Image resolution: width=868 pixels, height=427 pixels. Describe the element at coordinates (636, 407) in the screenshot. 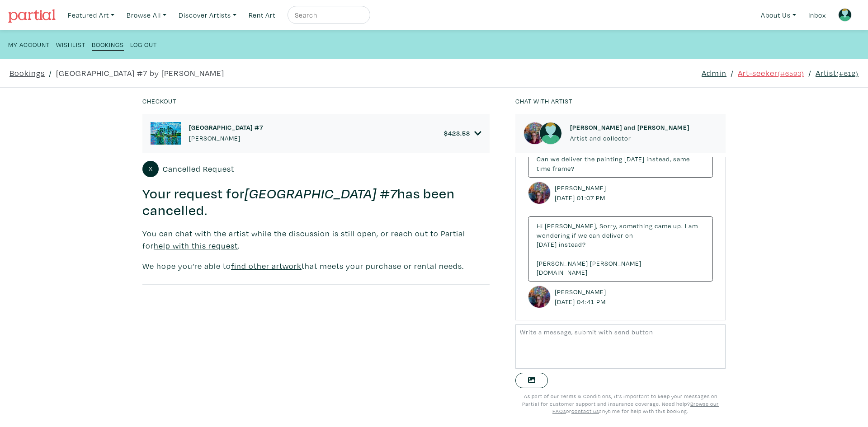

I see `u: Browse our FAQs` at that location.